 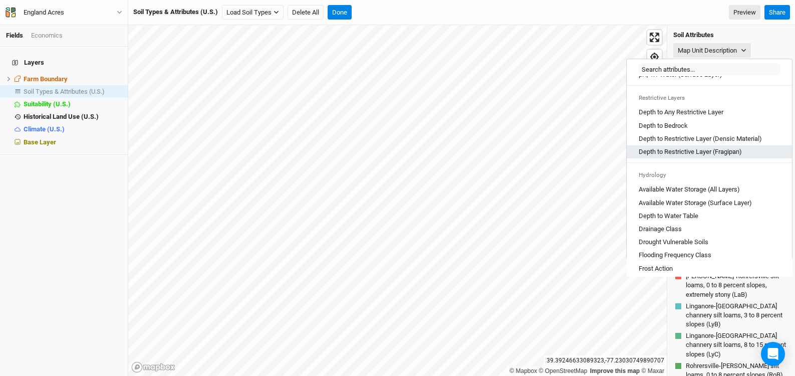 What do you see at coordinates (700, 139) in the screenshot?
I see `div: Depth to Restrictive Layer (Densic Material)` at bounding box center [700, 139].